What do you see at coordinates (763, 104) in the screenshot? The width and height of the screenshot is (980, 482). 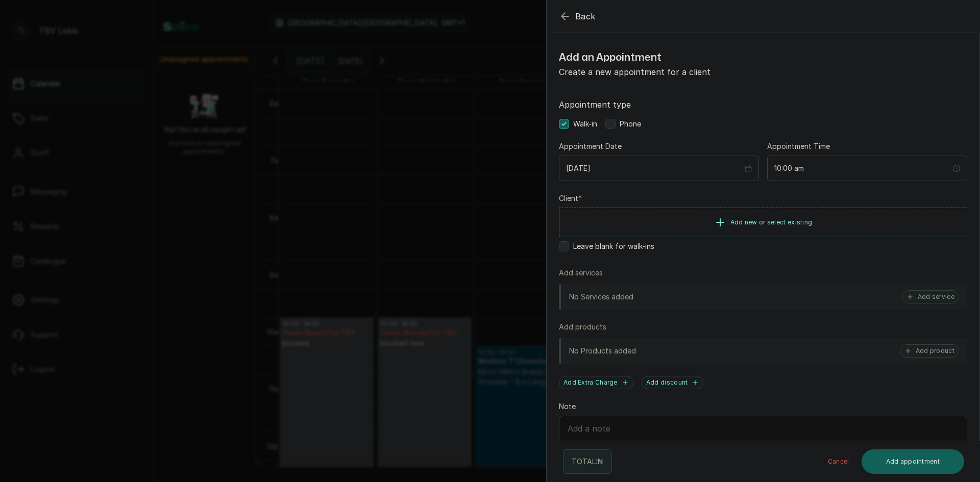 I see `label: Appointment type` at bounding box center [763, 104].